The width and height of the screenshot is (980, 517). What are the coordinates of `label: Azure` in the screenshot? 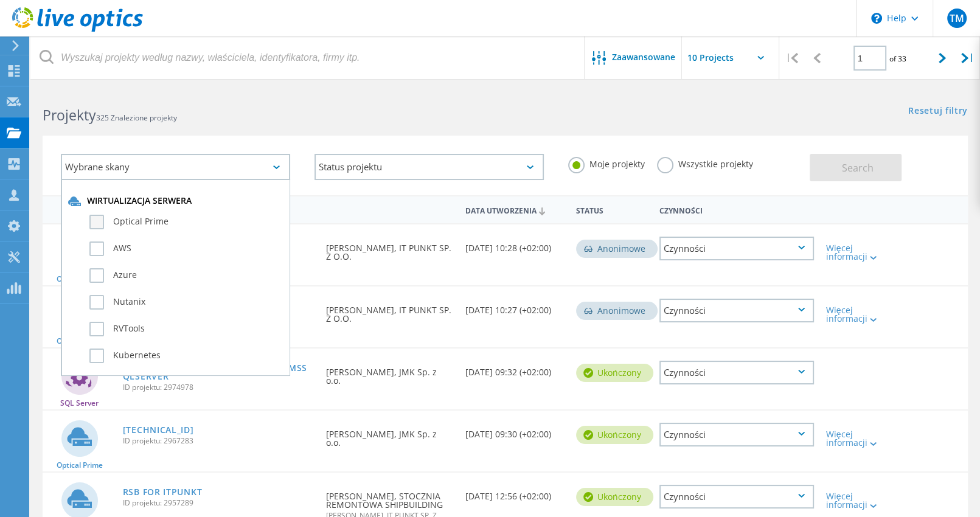 It's located at (186, 276).